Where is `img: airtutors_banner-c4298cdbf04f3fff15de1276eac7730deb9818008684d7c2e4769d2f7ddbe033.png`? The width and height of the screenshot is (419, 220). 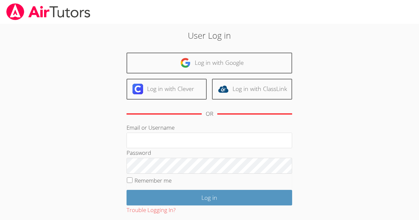
img: airtutors_banner-c4298cdbf04f3fff15de1276eac7730deb9818008684d7c2e4769d2f7ddbe033.png is located at coordinates (48, 12).